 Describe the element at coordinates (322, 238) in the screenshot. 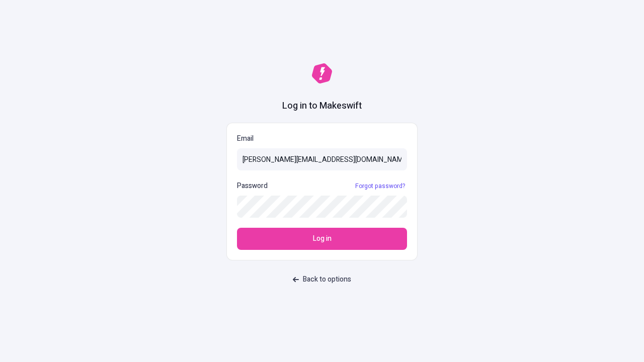

I see `button: Log in` at that location.